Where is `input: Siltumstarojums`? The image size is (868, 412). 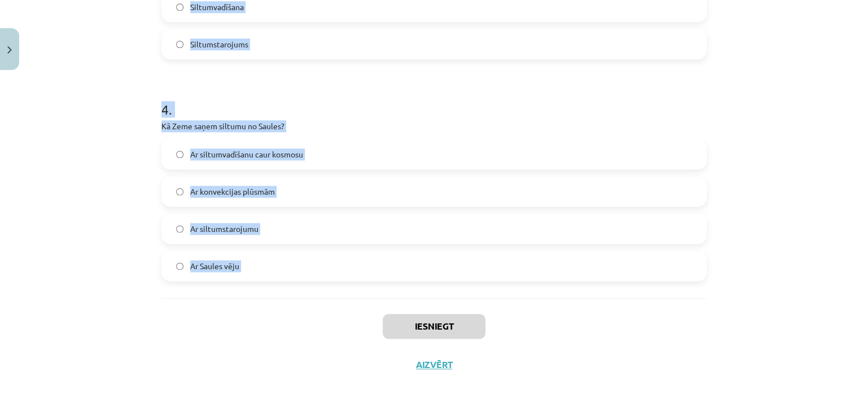 input: Siltumstarojums is located at coordinates (180, 44).